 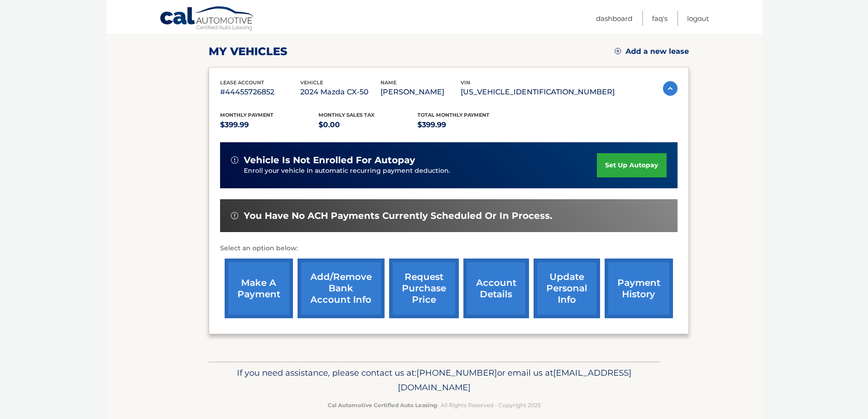 What do you see at coordinates (424, 288) in the screenshot?
I see `a: request purchase price` at bounding box center [424, 288].